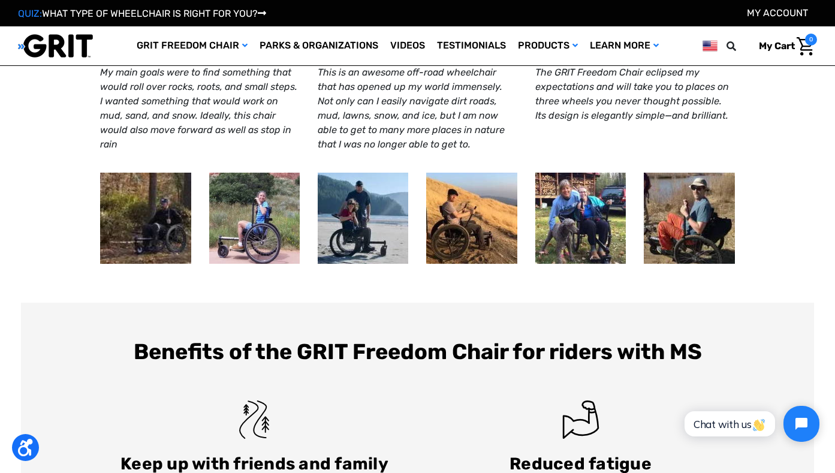  I want to click on span: QUIZ:, so click(30, 13).